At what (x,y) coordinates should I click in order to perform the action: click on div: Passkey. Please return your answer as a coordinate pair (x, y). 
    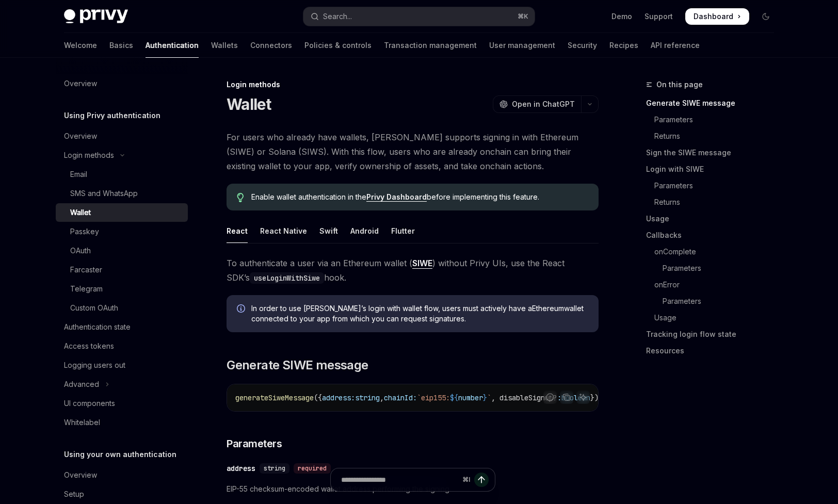
    Looking at the image, I should click on (85, 231).